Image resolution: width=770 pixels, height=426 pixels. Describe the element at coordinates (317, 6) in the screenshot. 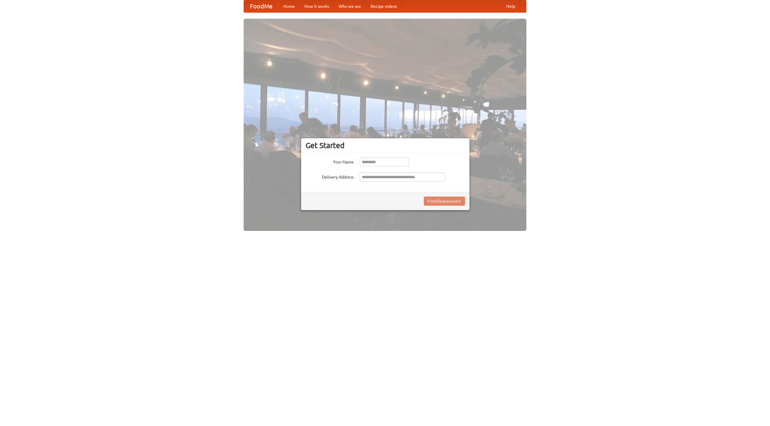

I see `a: How it works` at that location.